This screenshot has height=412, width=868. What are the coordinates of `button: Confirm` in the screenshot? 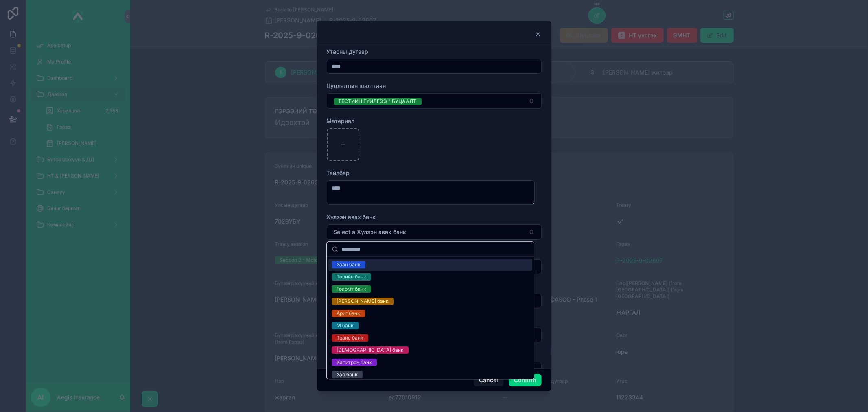 It's located at (525, 380).